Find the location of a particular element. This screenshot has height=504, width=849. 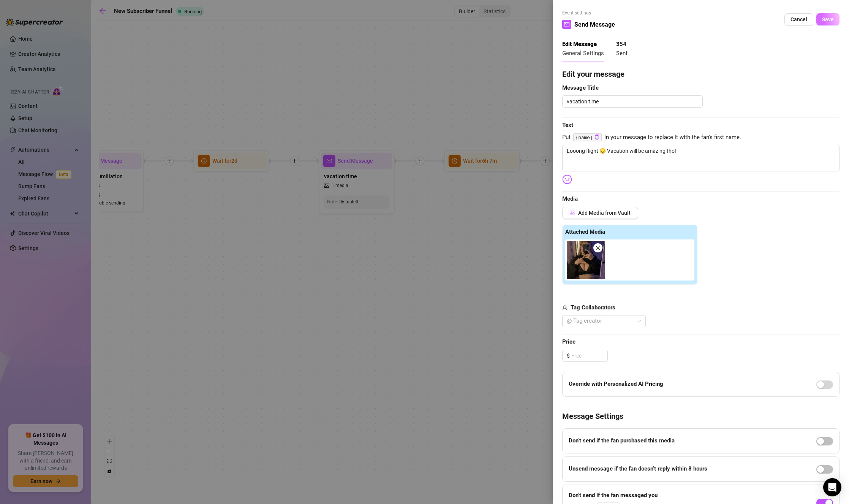

button: Cancel is located at coordinates (799, 19).